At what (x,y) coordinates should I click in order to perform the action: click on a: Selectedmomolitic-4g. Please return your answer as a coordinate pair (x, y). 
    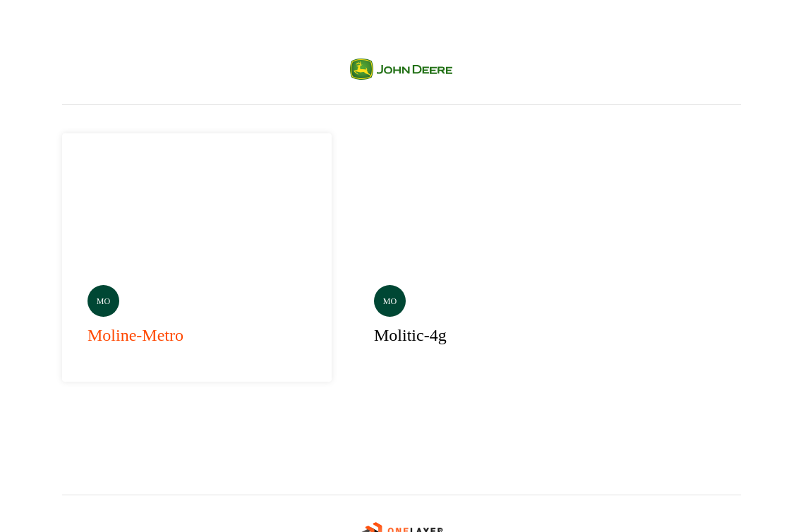
    Looking at the image, I should click on (484, 258).